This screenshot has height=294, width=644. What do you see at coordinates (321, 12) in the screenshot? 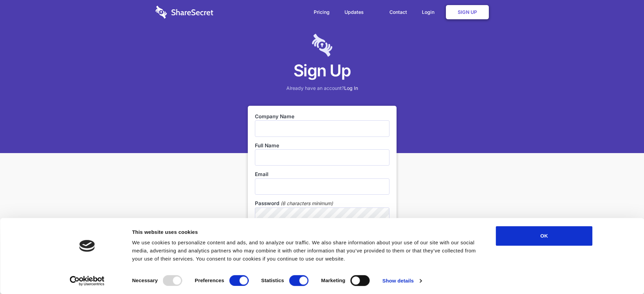
I see `a: Pricing` at bounding box center [321, 12].